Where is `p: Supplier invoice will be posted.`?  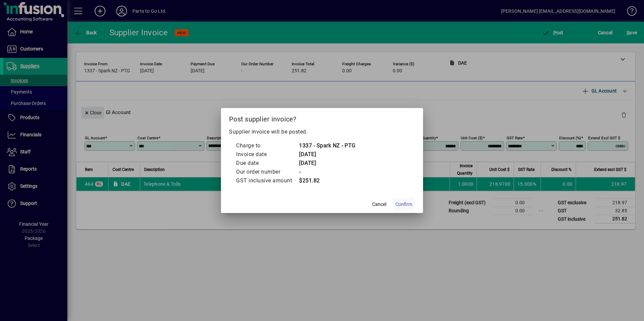
p: Supplier invoice will be posted. is located at coordinates (322, 132).